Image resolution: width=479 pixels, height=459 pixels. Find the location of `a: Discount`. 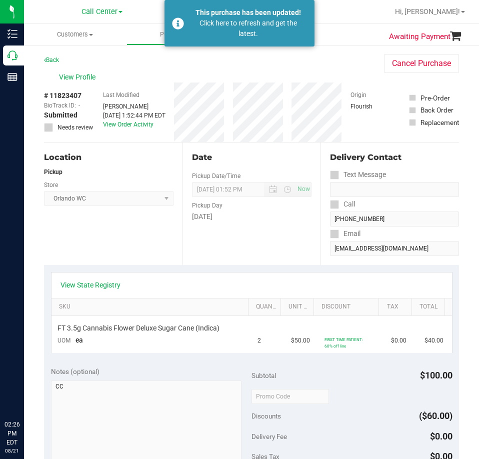

a: Discount is located at coordinates (348, 307).